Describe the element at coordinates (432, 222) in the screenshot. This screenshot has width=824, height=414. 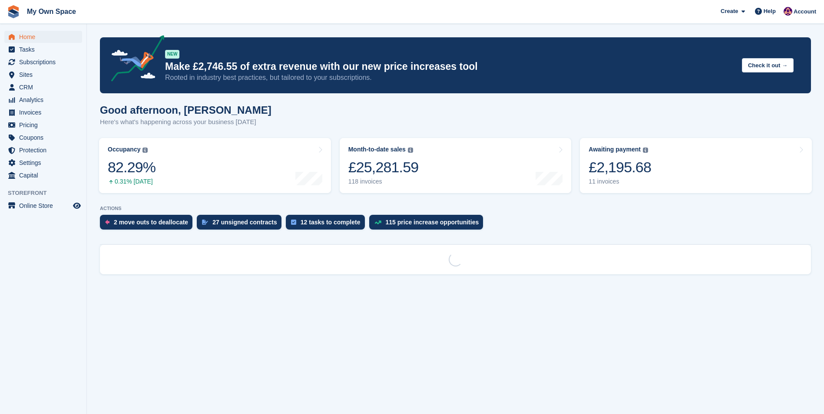
I see `div: 115 price increase opportunities` at that location.